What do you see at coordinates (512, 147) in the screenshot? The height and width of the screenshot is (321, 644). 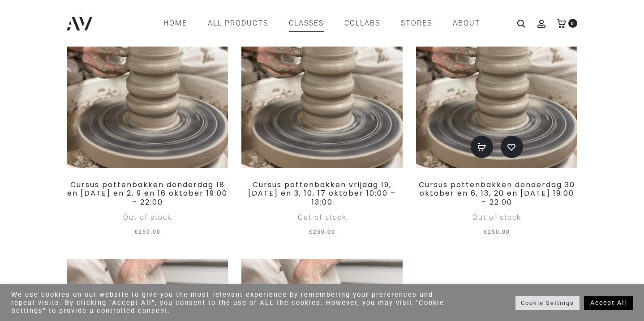 I see `a: Add to wishlist` at bounding box center [512, 147].